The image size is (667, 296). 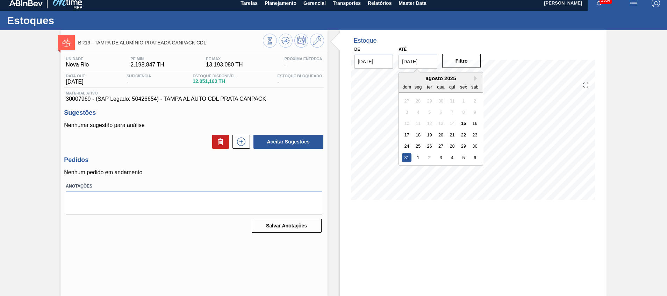 I want to click on span: PE MAX, so click(x=224, y=59).